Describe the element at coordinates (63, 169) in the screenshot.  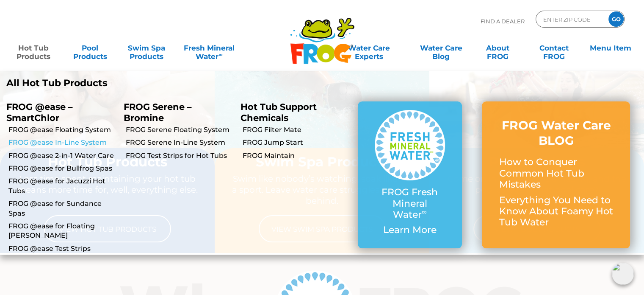
I see `a: FROG @ease for Bullfrog Spas` at that location.